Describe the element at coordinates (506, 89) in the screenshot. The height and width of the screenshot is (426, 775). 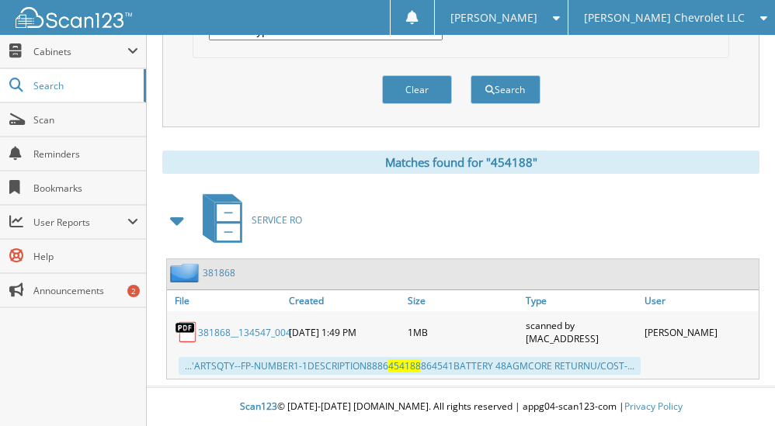
I see `button: Search` at that location.